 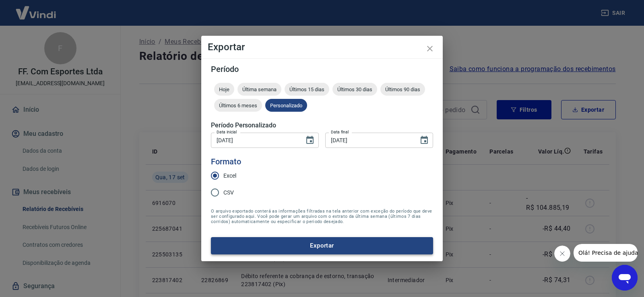 I want to click on h4: Exportar, so click(x=322, y=47).